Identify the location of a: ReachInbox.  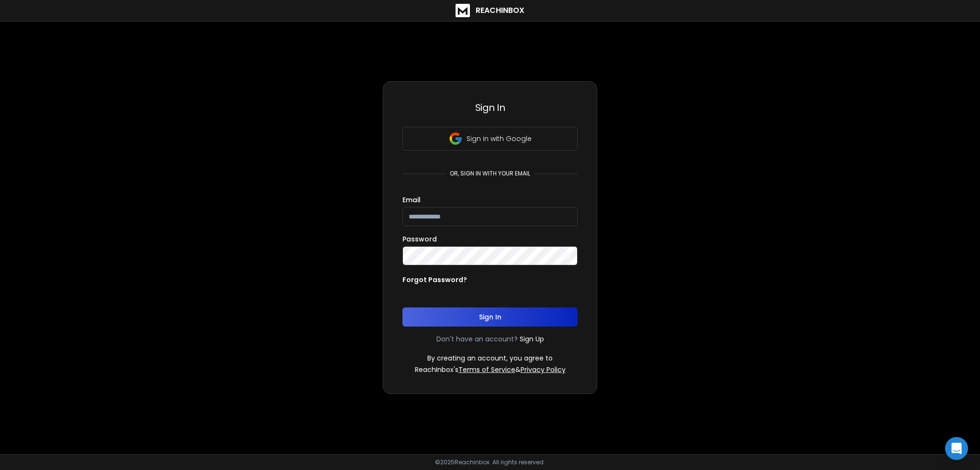
(490, 10).